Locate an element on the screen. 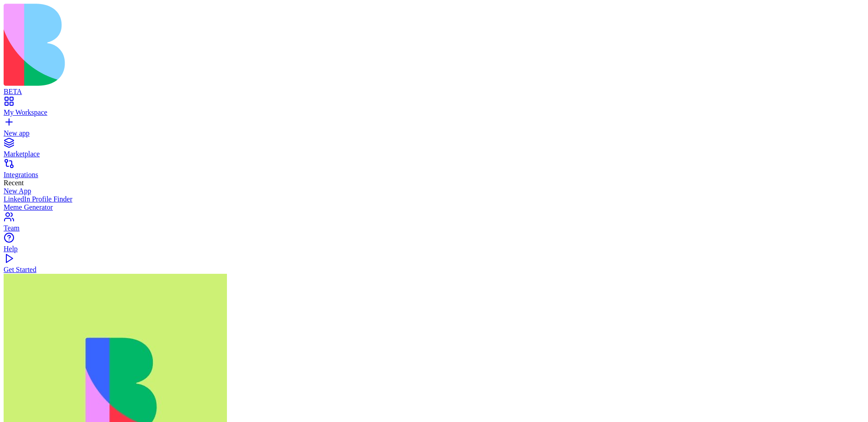 Image resolution: width=868 pixels, height=422 pixels. a: Meme Generator is located at coordinates (434, 207).